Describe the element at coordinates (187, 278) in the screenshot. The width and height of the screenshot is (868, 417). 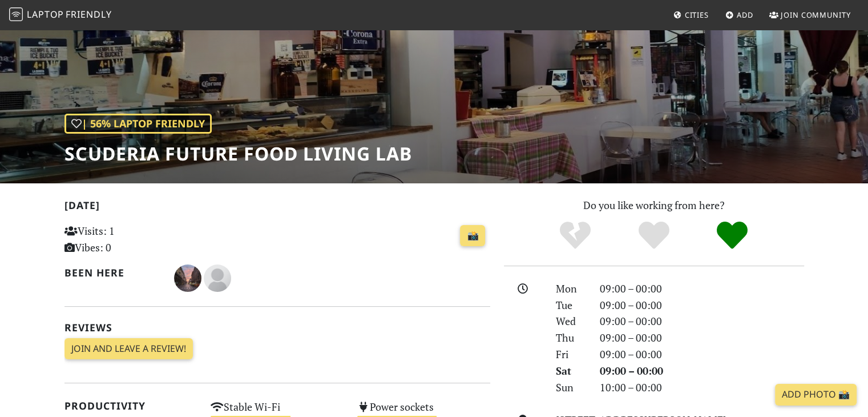
I see `img: 4341-j.jpg` at that location.